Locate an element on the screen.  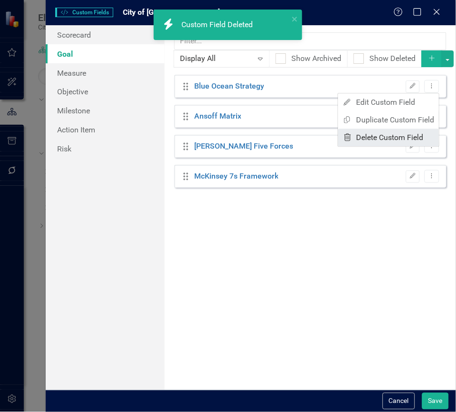
a: McKinsey 7s Framework is located at coordinates (236, 176).